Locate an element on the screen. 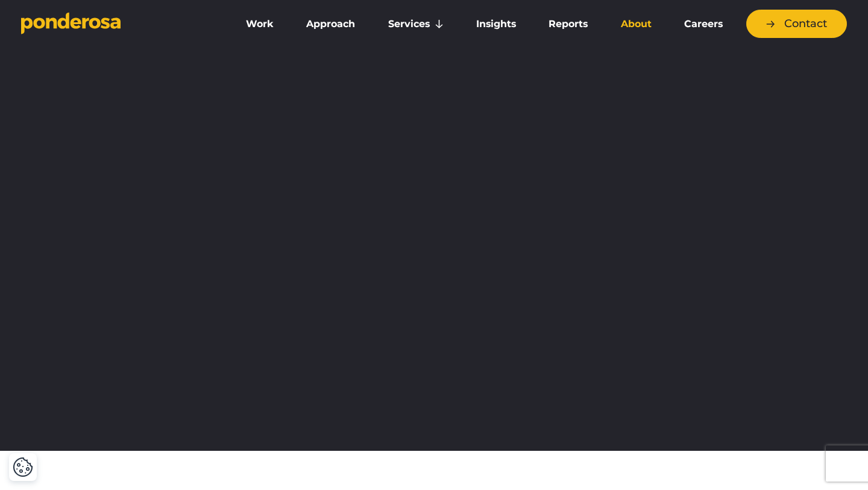 This screenshot has width=868, height=490. a: Go to homepage is located at coordinates (118, 24).